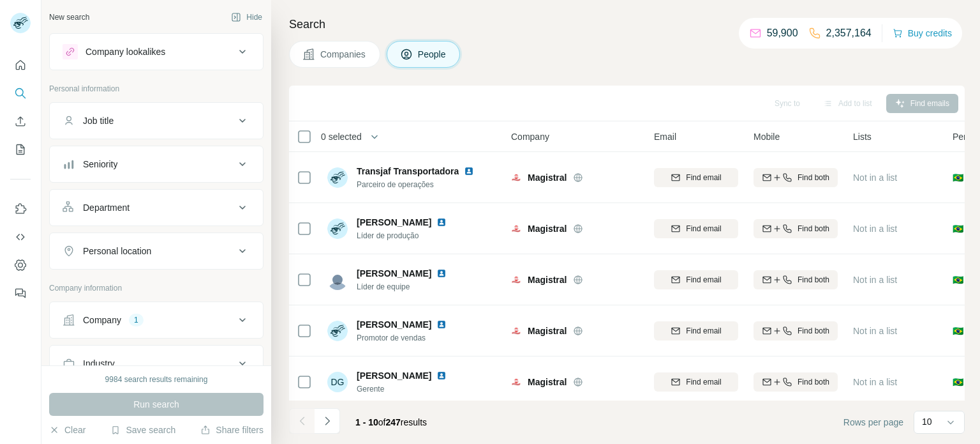  I want to click on button: Dashboard, so click(21, 265).